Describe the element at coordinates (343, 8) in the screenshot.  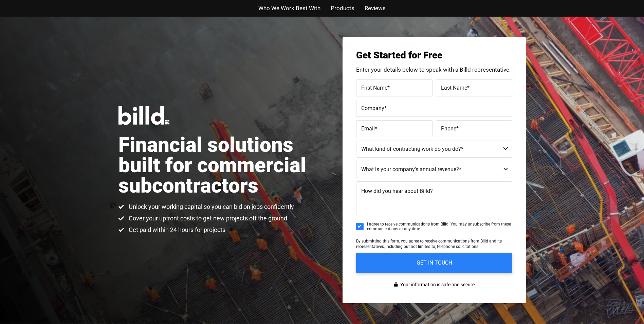
I see `a: Products` at that location.